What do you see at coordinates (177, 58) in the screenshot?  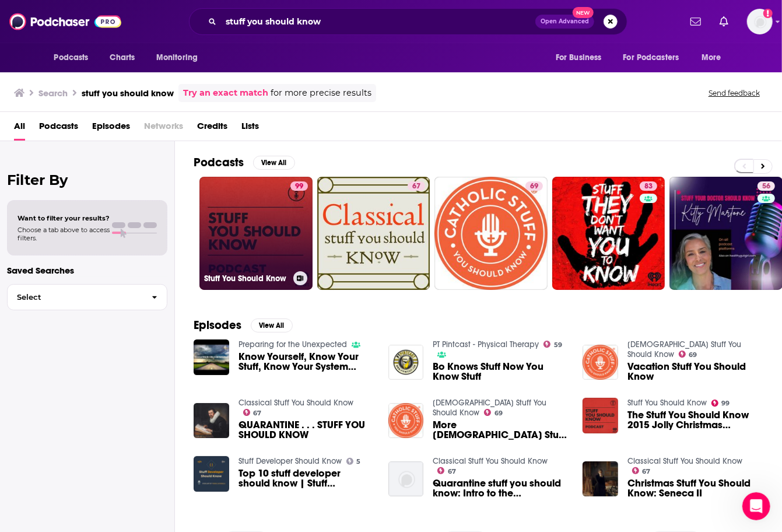 I see `span: Monitoring` at bounding box center [177, 58].